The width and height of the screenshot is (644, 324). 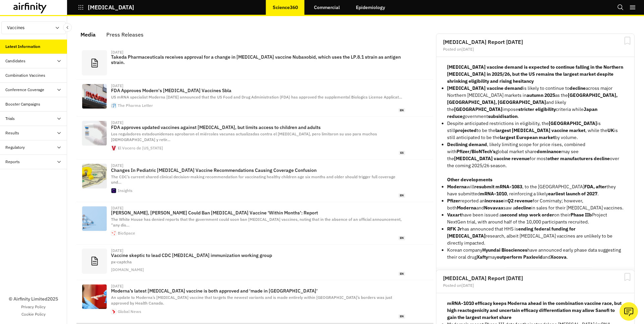 I want to click on strong: largest European market, so click(x=527, y=137).